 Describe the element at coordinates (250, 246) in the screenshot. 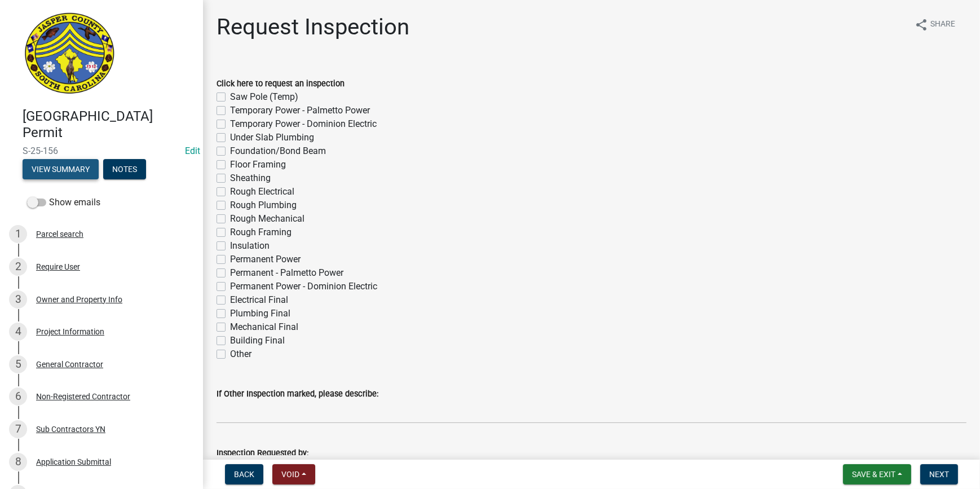

I see `label: Insulation` at that location.